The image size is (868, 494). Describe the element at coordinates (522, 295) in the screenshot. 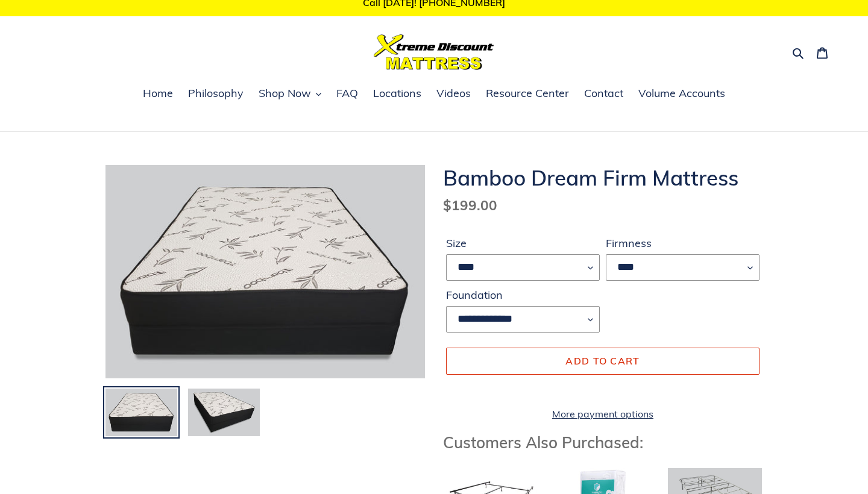

I see `label: Foundation` at that location.